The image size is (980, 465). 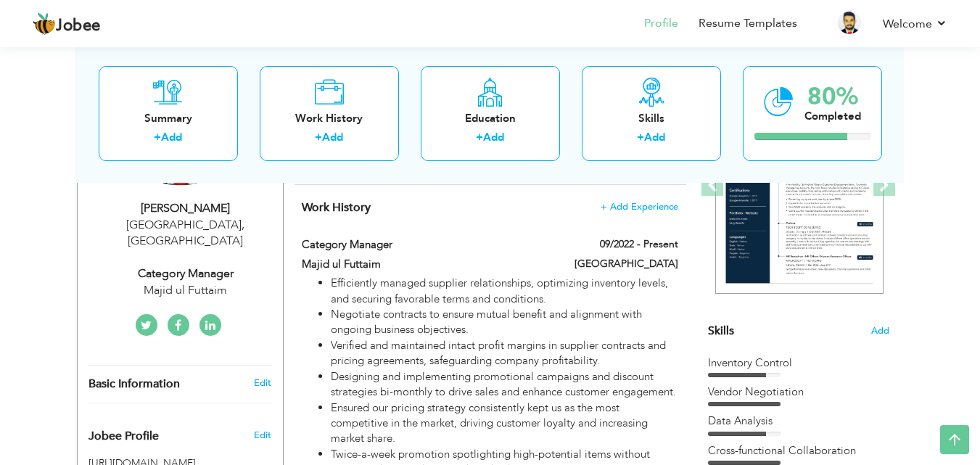 I want to click on li: Ensured our pricing strategy consistently kept us as the most competitive in the market, driving ..., so click(x=504, y=424).